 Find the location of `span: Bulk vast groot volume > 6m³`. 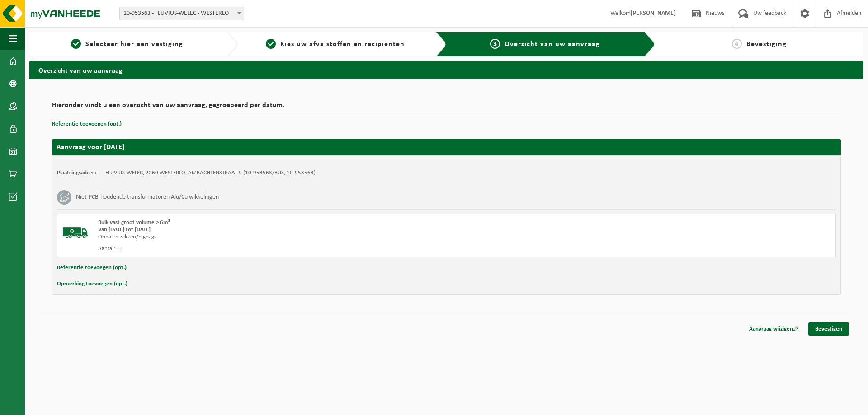

span: Bulk vast groot volume > 6m³ is located at coordinates (134, 223).